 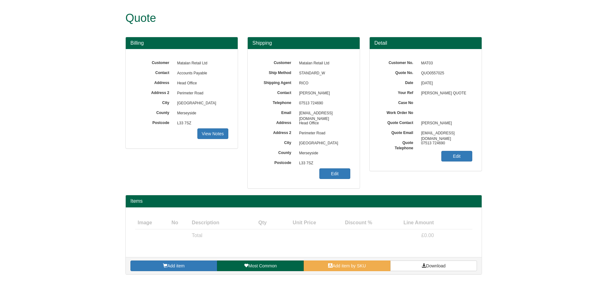 What do you see at coordinates (398, 132) in the screenshot?
I see `label: Quote Email` at bounding box center [398, 132].